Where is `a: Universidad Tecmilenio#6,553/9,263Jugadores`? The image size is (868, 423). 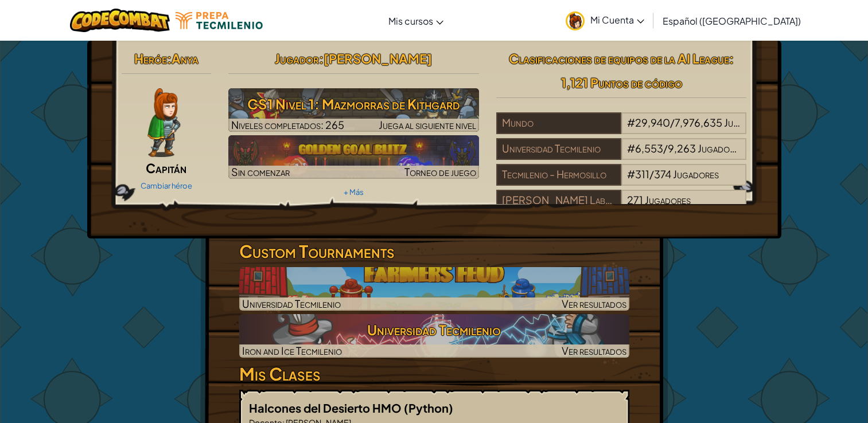 a: Universidad Tecmilenio#6,553/9,263Jugadores is located at coordinates (621, 155).